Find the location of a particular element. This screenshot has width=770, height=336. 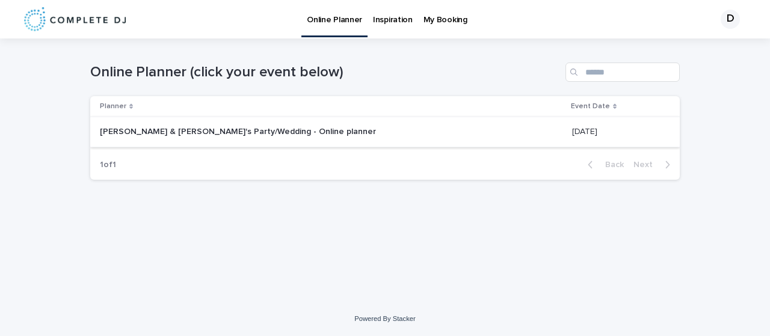

h1: Online Planner (click your event below) is located at coordinates (325, 72).